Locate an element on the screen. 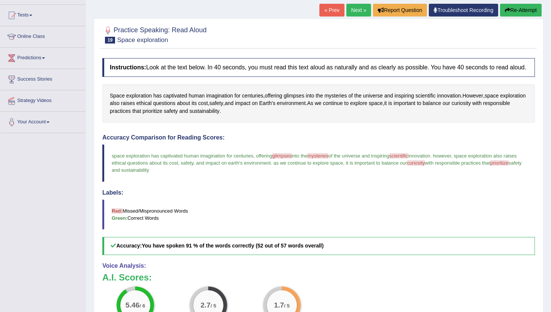  h4: Look at the text below. In 40 seconds, you must read this text aloud as naturally and as clearly ... is located at coordinates (319, 68).